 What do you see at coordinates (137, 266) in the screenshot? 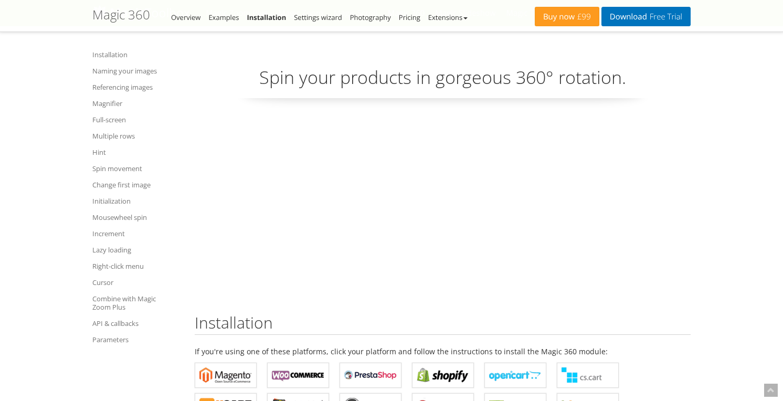
I see `a: Right-click menu` at bounding box center [137, 266].